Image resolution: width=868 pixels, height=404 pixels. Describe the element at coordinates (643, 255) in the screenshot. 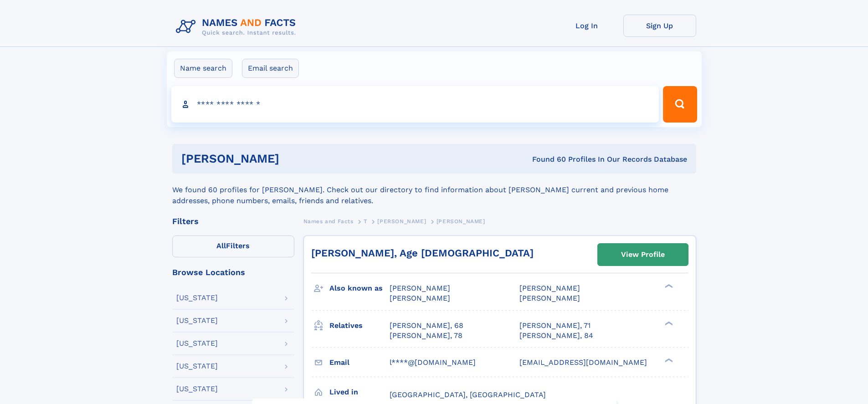

I see `a: View Profile` at that location.